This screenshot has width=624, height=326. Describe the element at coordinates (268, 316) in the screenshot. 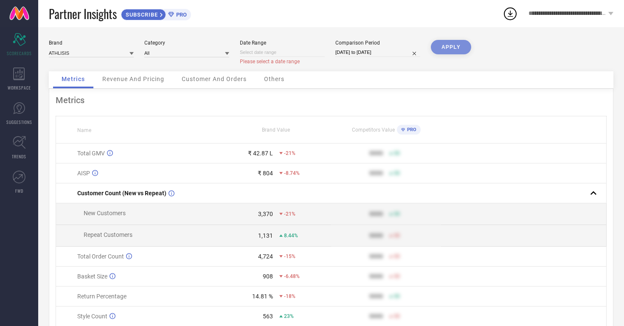

I see `div: 563` at that location.